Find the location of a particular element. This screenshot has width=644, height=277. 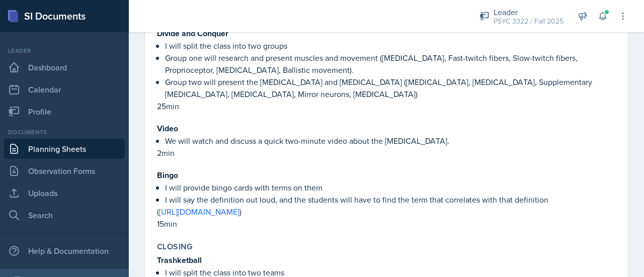

a: Dashboard is located at coordinates (64, 67).